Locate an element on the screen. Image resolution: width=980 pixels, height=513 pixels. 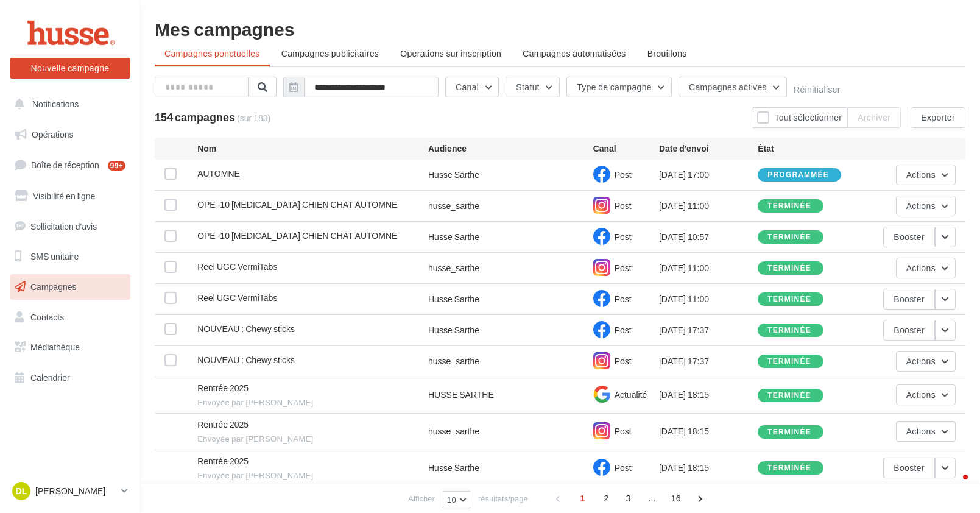
span: Actualité is located at coordinates (631, 394).